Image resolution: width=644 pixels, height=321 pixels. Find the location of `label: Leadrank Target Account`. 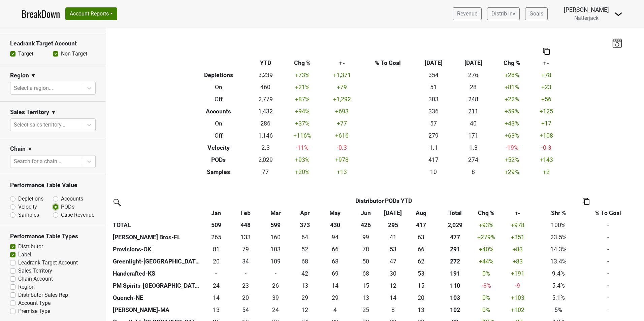

label: Leadrank Target Account is located at coordinates (48, 263).